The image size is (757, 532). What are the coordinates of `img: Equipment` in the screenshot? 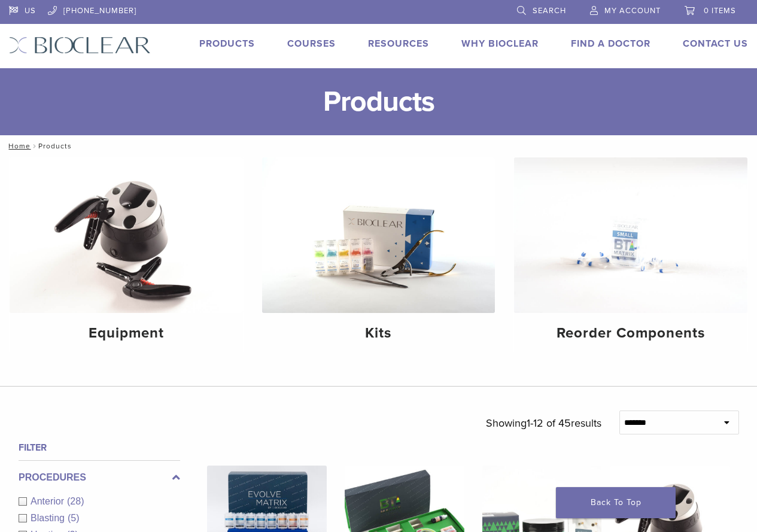 It's located at (126, 235).